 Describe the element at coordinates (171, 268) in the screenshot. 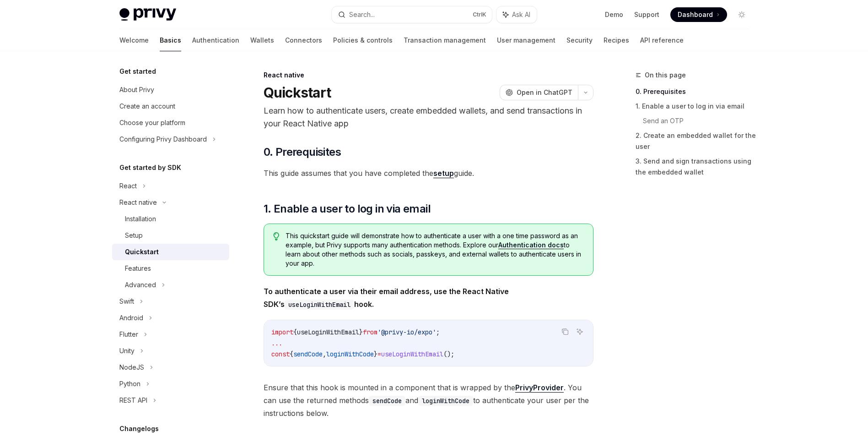

I see `a: Features` at that location.